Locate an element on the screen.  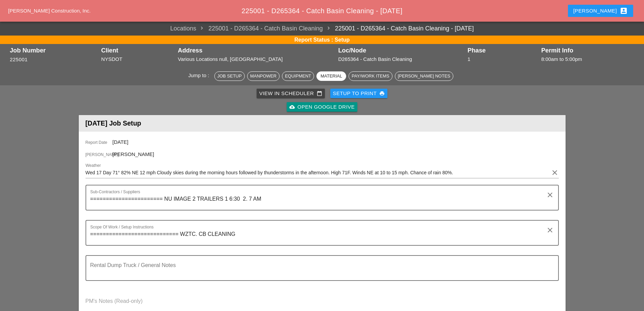
button: 225001 is located at coordinates (18, 59).